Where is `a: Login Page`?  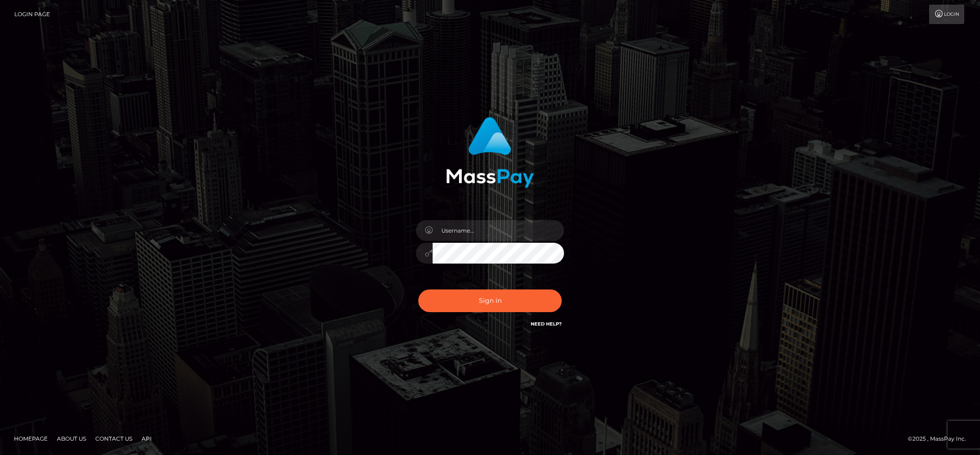
a: Login Page is located at coordinates (32, 14).